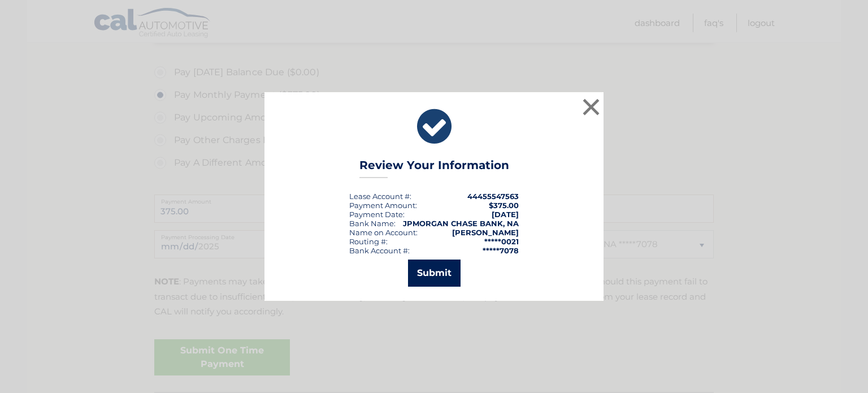 The height and width of the screenshot is (393, 868). Describe the element at coordinates (375, 214) in the screenshot. I see `span: Payment Date` at that location.